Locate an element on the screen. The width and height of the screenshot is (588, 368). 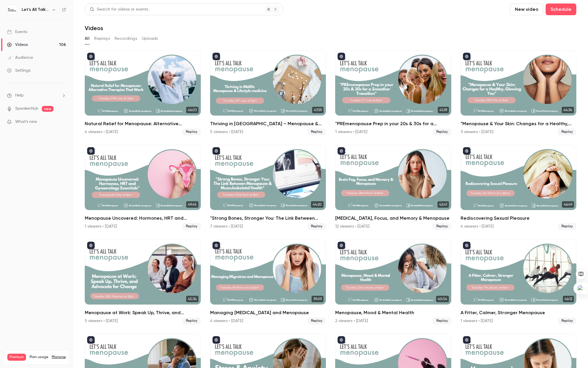
a: Manage is located at coordinates (59, 357).